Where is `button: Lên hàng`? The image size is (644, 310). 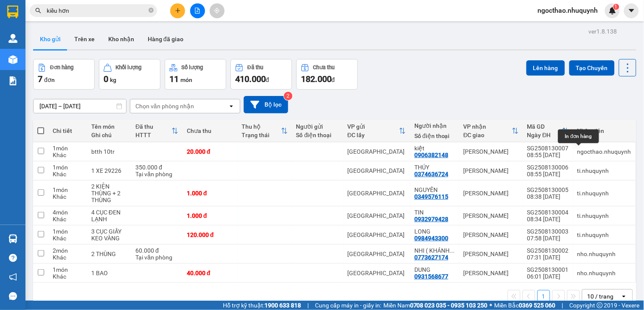 button: Lên hàng is located at coordinates (545, 68).